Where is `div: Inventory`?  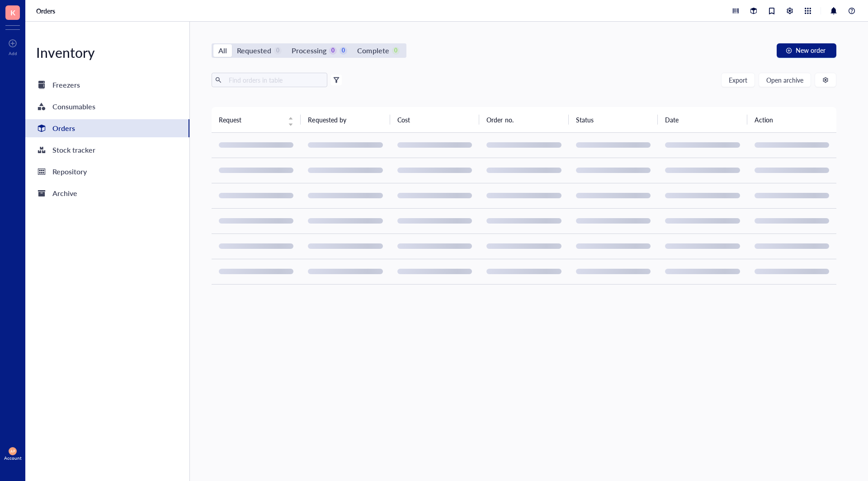
div: Inventory is located at coordinates (107, 52).